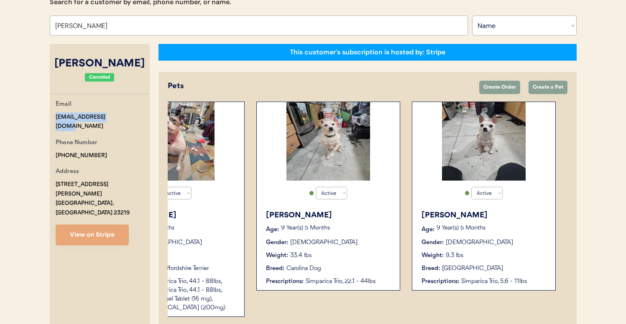 The width and height of the screenshot is (626, 324). Describe the element at coordinates (319, 86) in the screenshot. I see `div: Pets` at that location.